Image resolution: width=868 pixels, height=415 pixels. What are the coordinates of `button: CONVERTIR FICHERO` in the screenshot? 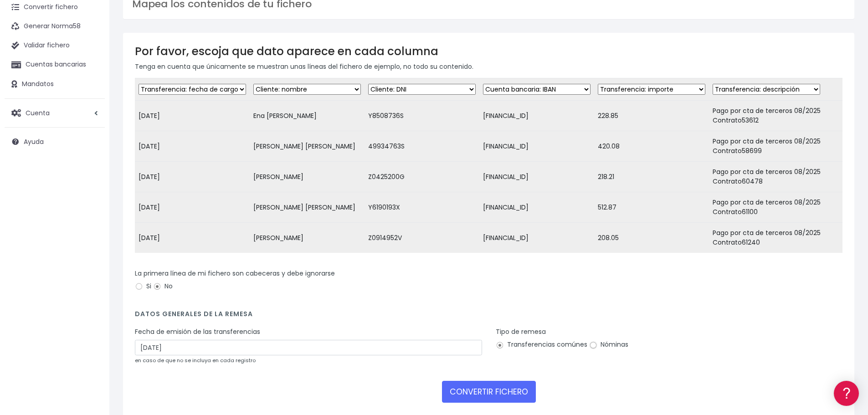 It's located at (489, 392).